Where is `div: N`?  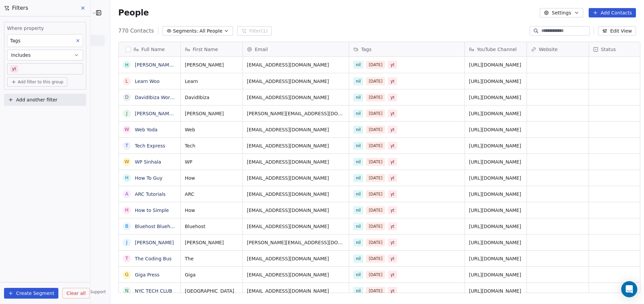 div: N is located at coordinates (127, 290).